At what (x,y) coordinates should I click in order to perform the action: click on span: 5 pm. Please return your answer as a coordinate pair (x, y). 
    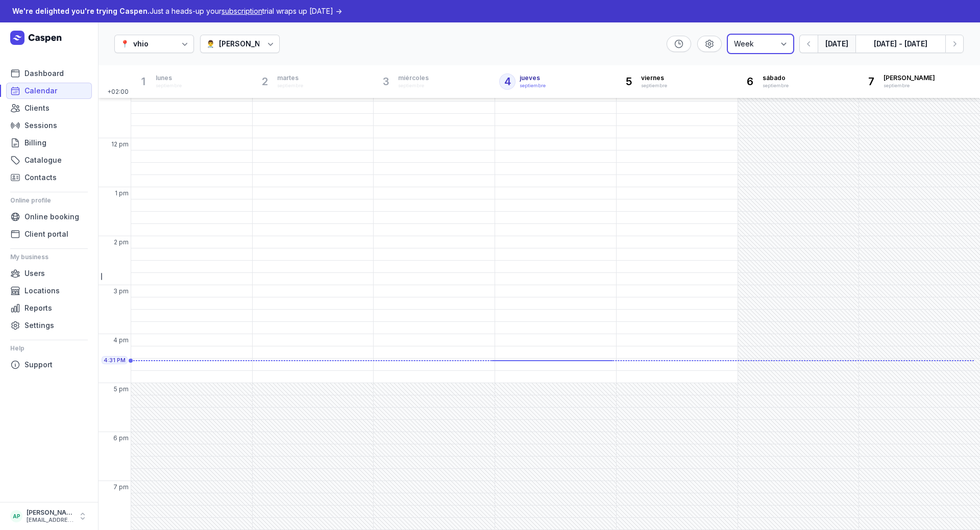
    Looking at the image, I should click on (121, 389).